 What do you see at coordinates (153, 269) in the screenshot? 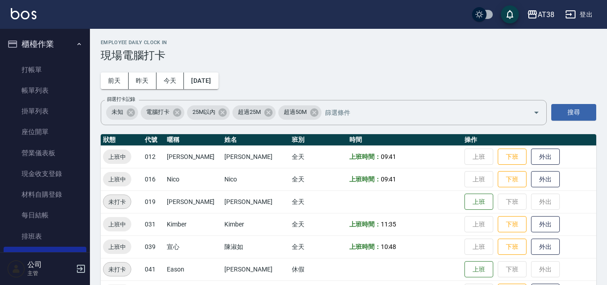
I see `td: 041` at bounding box center [153, 269].